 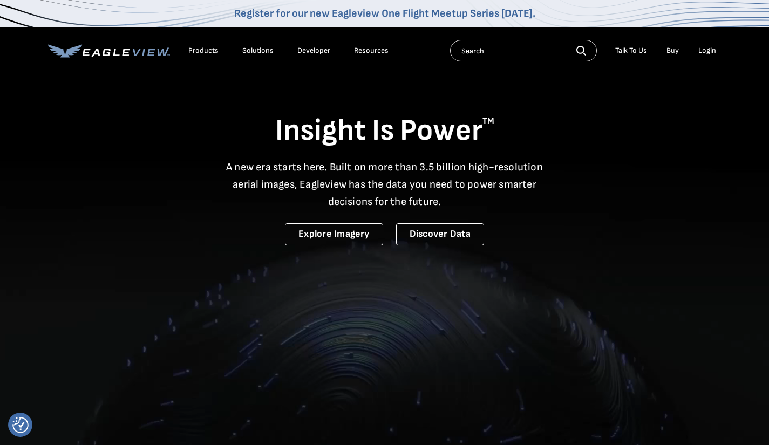 I want to click on p: A new era starts here. Built on more than 3.5 billion high-resolution aerial images, Eagleview ha..., so click(x=385, y=185).